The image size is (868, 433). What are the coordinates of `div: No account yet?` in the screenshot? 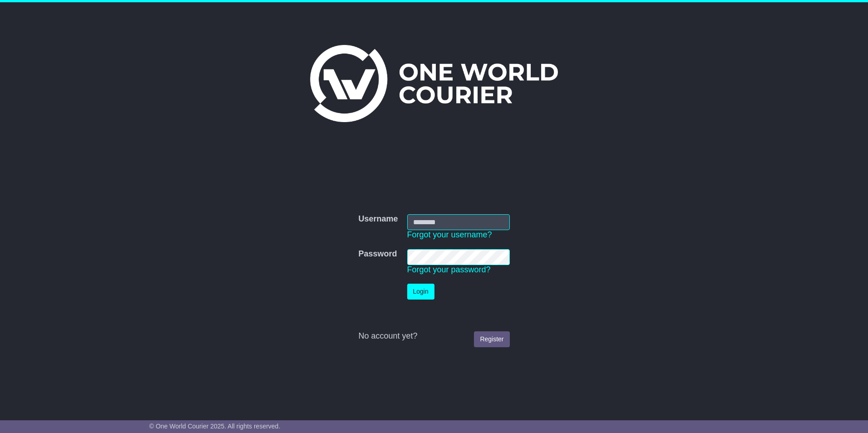 It's located at (434, 336).